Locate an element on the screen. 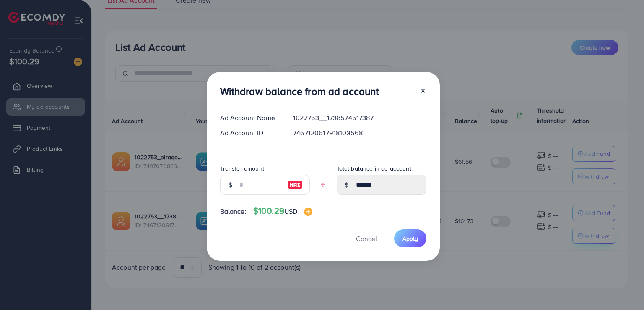 The image size is (644, 310). button: Cancel is located at coordinates (366, 238).